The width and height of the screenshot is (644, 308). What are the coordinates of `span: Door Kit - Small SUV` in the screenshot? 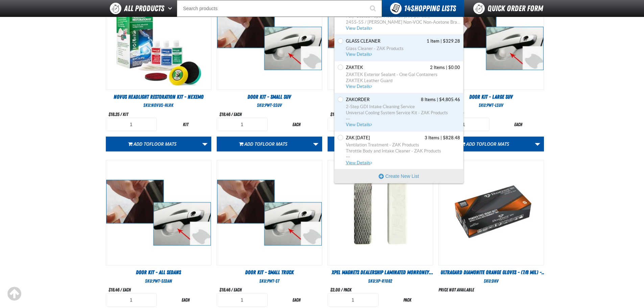 It's located at (269, 97).